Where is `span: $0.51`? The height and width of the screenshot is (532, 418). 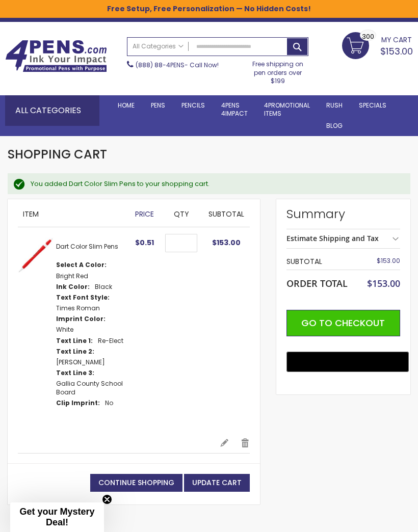
span: $0.51 is located at coordinates (145, 243).